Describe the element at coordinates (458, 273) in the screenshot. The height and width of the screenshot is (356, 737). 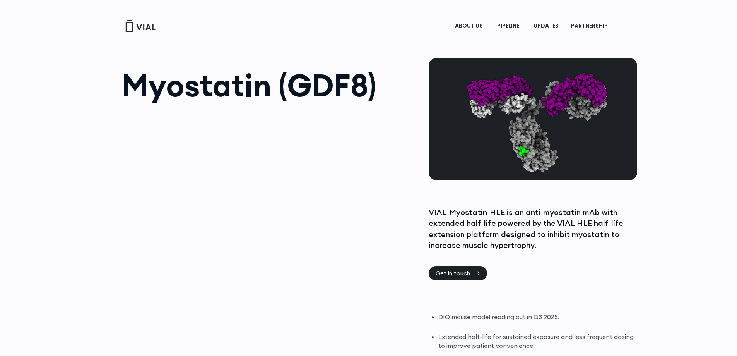
I see `a: Get in touch` at that location.